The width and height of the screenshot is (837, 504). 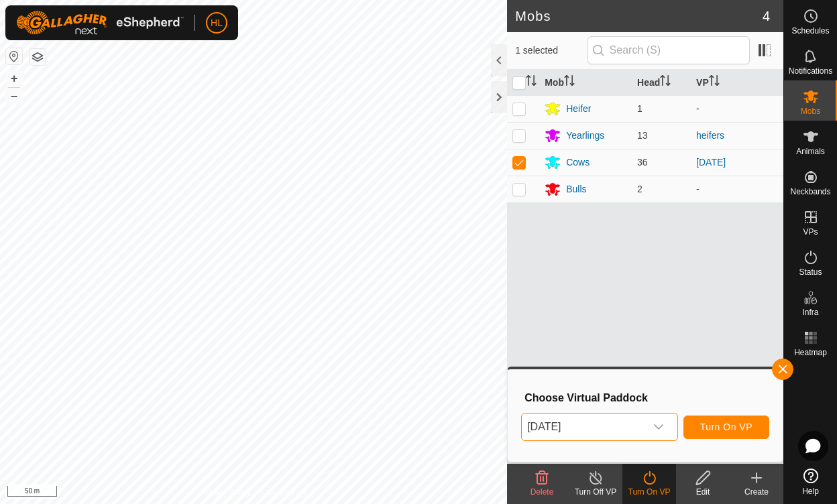 What do you see at coordinates (217, 23) in the screenshot?
I see `span: HL` at bounding box center [217, 23].